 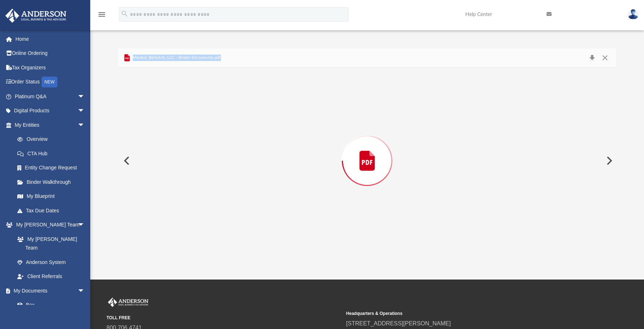 What do you see at coordinates (609, 161) in the screenshot?
I see `button: Next File` at bounding box center [609, 161].